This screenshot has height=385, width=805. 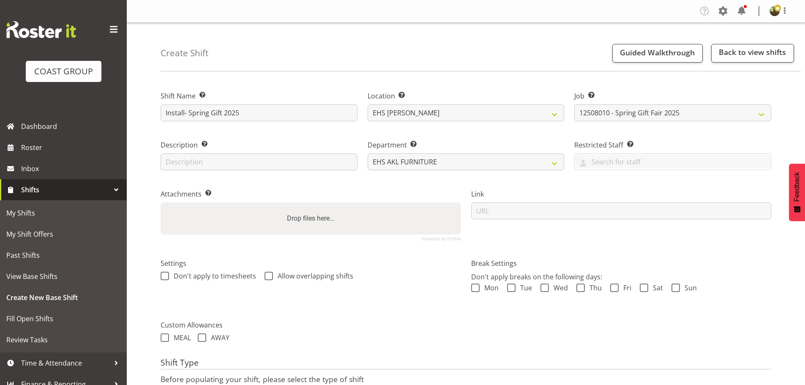 What do you see at coordinates (625, 288) in the screenshot?
I see `span: Fri` at bounding box center [625, 288].